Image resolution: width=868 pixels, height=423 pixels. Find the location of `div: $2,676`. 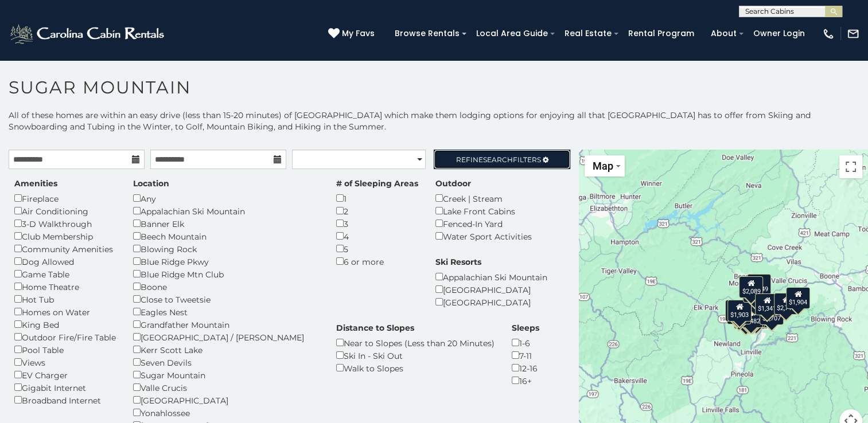

div: $2,676 is located at coordinates (737, 311).